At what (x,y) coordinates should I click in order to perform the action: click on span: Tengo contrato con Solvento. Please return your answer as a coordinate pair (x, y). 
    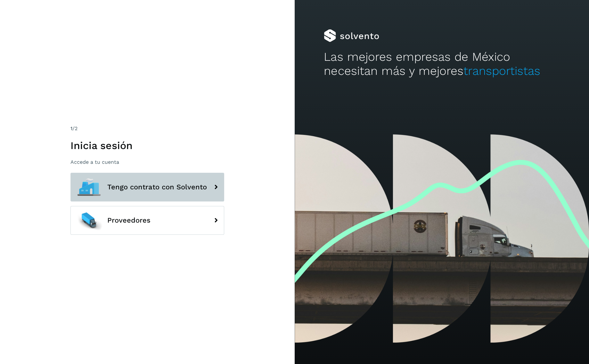
    Looking at the image, I should click on (157, 187).